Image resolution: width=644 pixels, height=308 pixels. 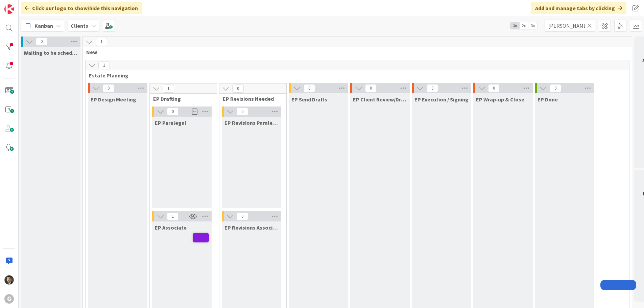 What do you see at coordinates (251, 99) in the screenshot?
I see `span: EP Revisions Needed` at bounding box center [251, 99].